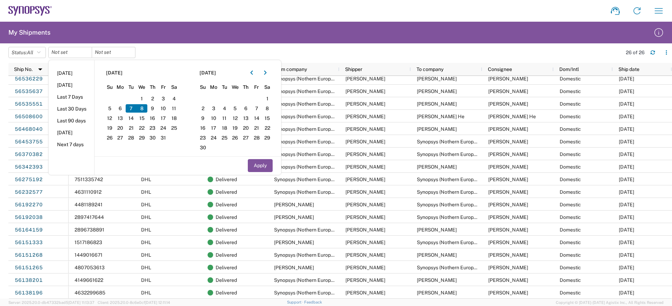 The width and height of the screenshot is (672, 306). Describe the element at coordinates (29, 104) in the screenshot. I see `a: 56535551` at that location.